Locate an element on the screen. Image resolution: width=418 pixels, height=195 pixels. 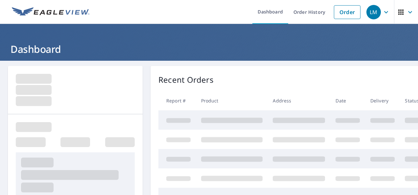
th: Address is located at coordinates (299, 101).